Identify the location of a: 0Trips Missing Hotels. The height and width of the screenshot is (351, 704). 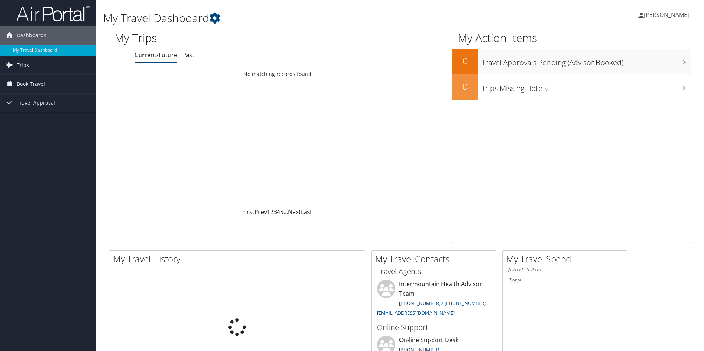
(571, 87).